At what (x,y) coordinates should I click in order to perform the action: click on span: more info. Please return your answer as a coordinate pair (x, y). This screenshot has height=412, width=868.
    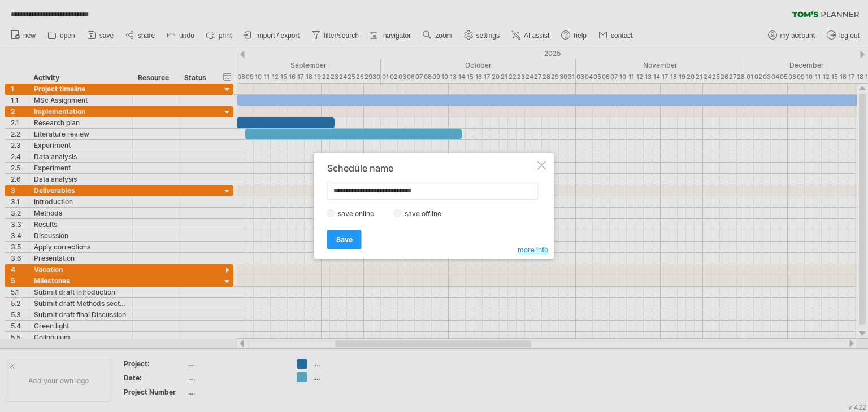
    Looking at the image, I should click on (533, 249).